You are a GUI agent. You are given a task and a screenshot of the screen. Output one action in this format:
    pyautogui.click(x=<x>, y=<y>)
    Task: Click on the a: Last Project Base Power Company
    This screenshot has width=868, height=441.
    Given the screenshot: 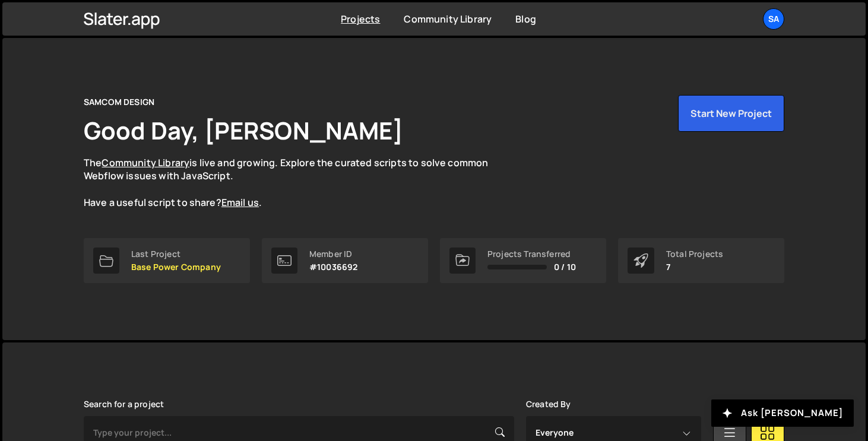 What is the action you would take?
    pyautogui.click(x=167, y=261)
    